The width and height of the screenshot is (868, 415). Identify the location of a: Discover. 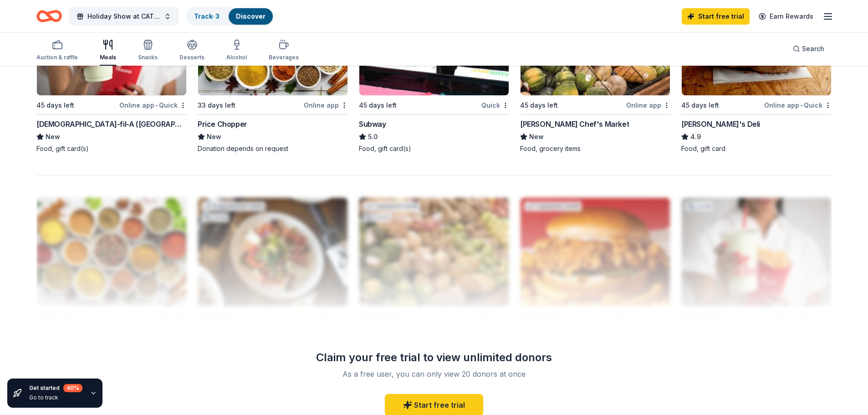
(251, 16).